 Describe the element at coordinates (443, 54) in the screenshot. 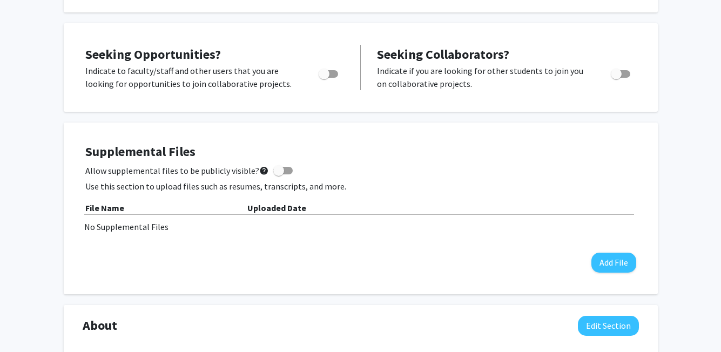

I see `span: Seeking Collaborators?` at that location.